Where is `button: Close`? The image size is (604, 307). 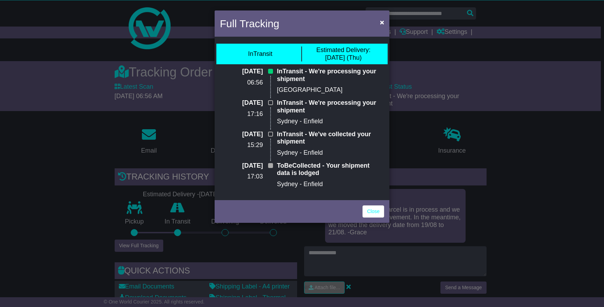
button: Close is located at coordinates (382, 22).